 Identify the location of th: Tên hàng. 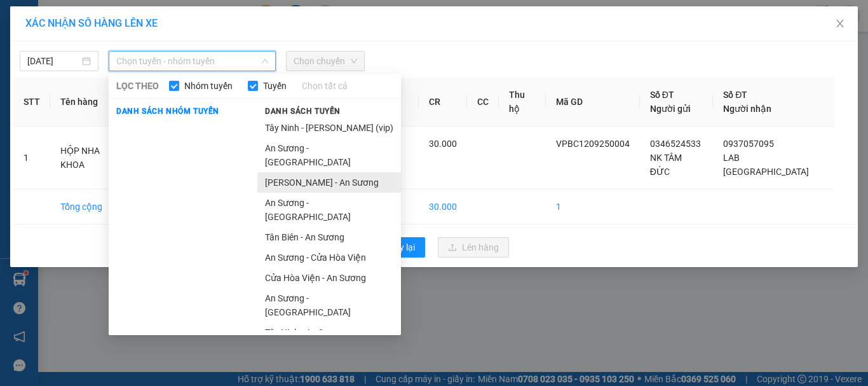
(89, 102).